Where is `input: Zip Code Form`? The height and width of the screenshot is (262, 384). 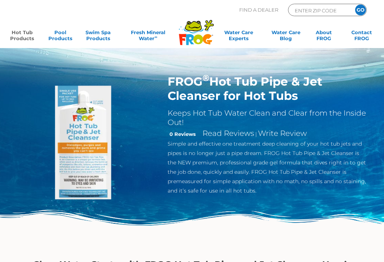 input: Zip Code Form is located at coordinates (319, 10).